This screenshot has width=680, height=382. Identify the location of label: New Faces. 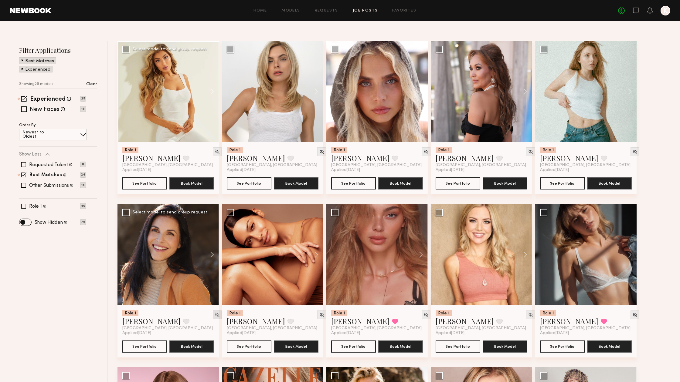
(45, 110).